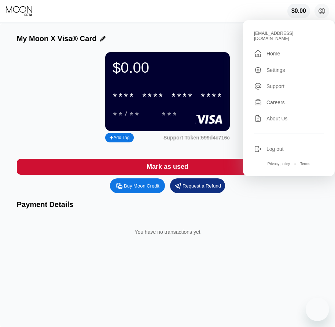  What do you see at coordinates (197, 137) in the screenshot?
I see `div: Support Token:599d4c716c` at bounding box center [197, 137].